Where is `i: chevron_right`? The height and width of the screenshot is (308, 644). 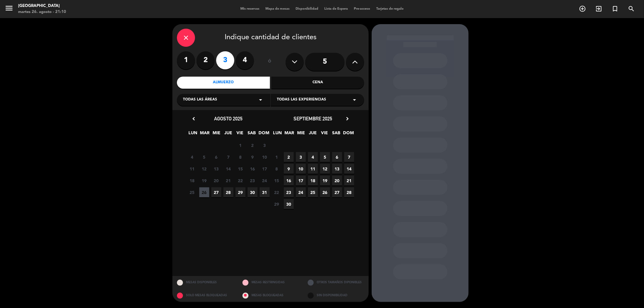
i: chevron_right is located at coordinates (347, 119).